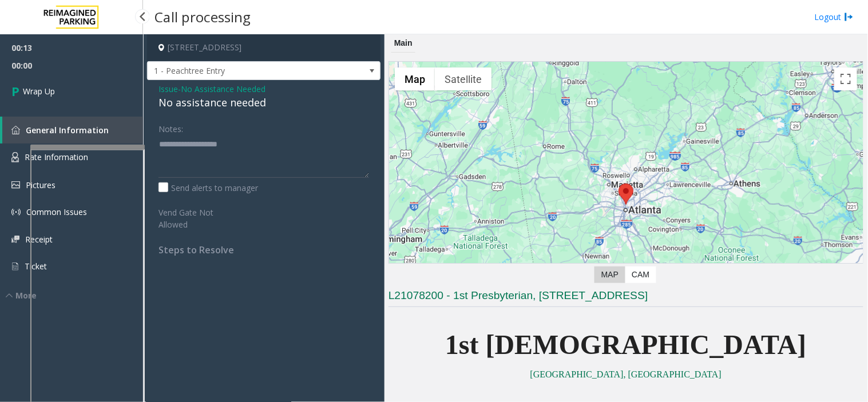 The width and height of the screenshot is (868, 402). I want to click on label: CAM, so click(640, 275).